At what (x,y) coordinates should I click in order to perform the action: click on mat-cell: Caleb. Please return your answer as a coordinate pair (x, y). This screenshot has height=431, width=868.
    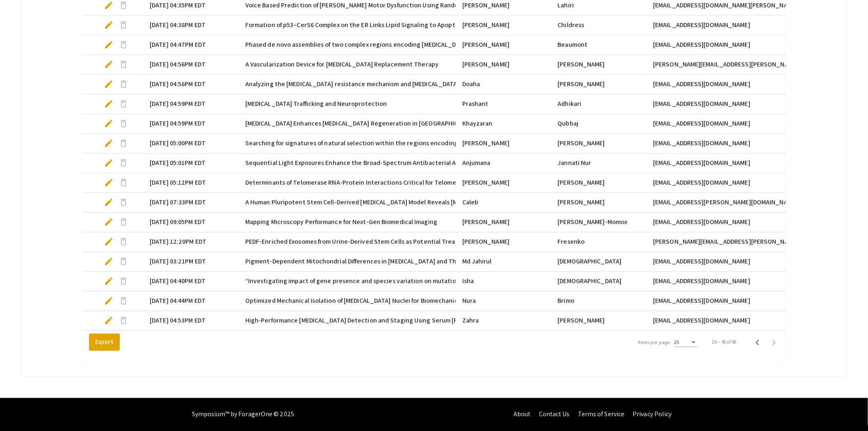
    Looking at the image, I should click on (504, 203).